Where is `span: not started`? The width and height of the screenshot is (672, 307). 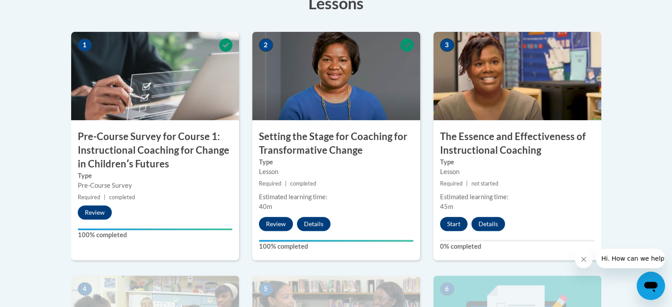 span: not started is located at coordinates (485, 183).